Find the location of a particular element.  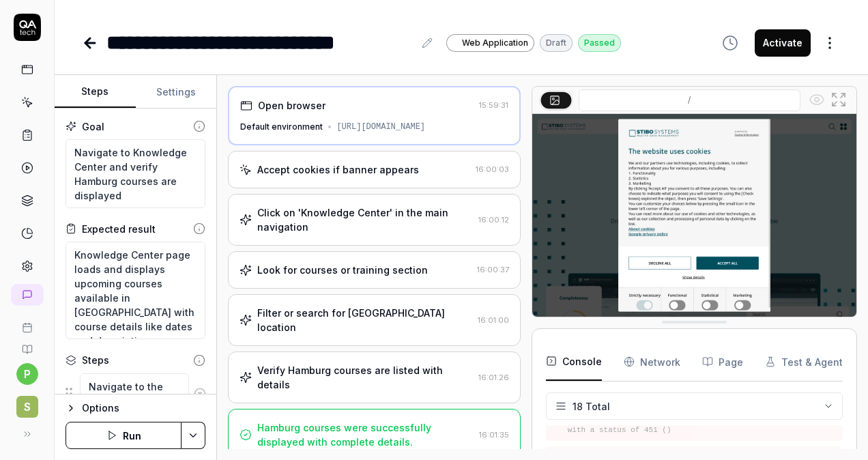

button: View version history is located at coordinates (730, 43).